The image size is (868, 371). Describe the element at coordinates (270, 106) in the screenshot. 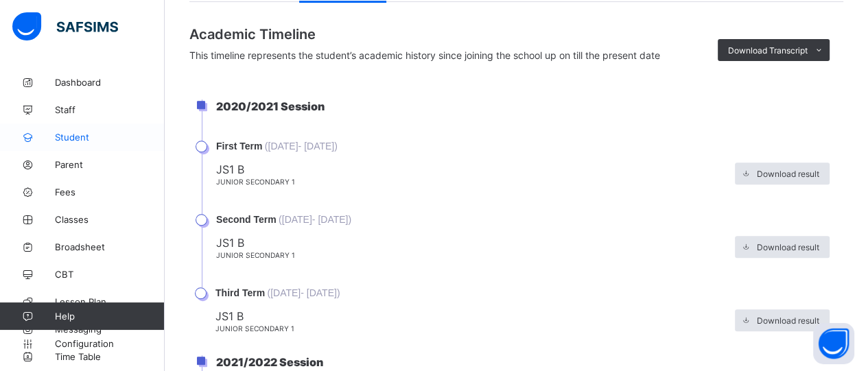

I see `span: 2020/2021 Session` at that location.